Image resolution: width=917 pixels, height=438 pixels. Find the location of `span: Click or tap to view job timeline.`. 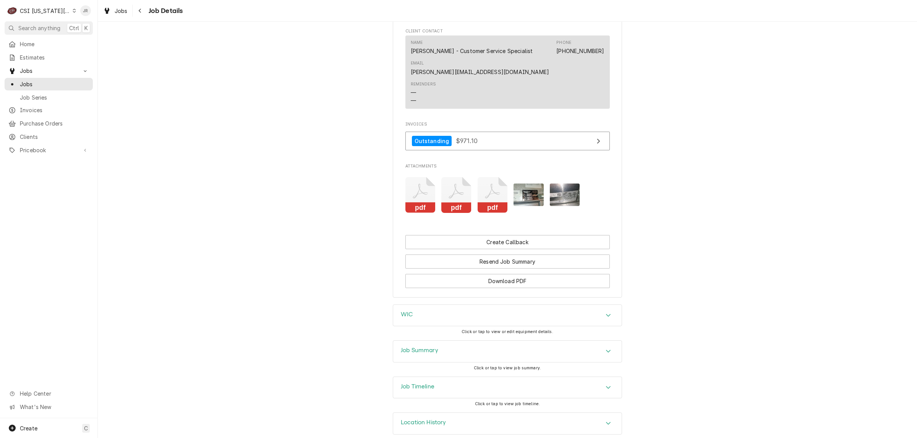

span: Click or tap to view job timeline. is located at coordinates (507, 404).